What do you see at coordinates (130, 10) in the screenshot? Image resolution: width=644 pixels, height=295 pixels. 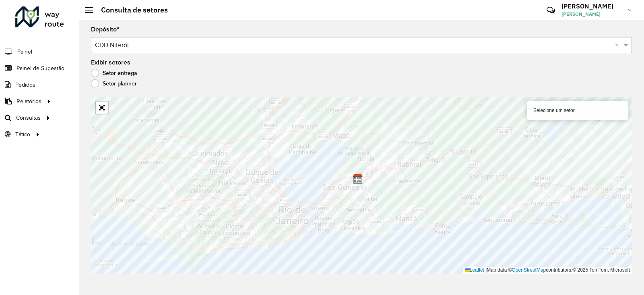 I see `h2: Consulta de setores` at bounding box center [130, 10].